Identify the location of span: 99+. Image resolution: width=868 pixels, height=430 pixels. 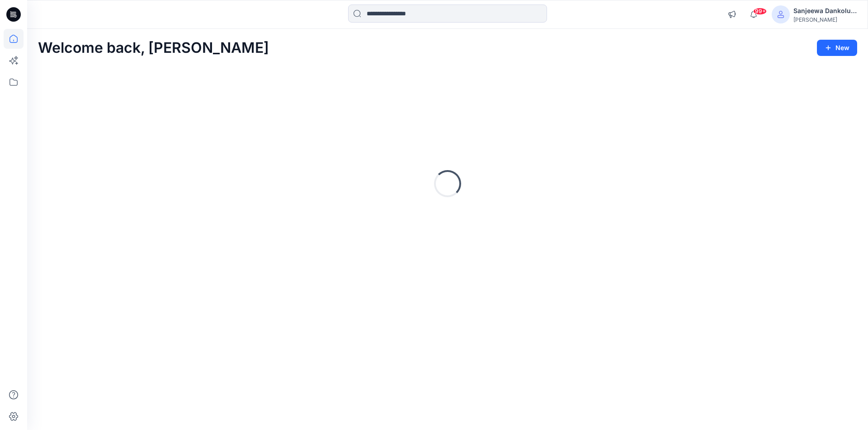
(760, 12).